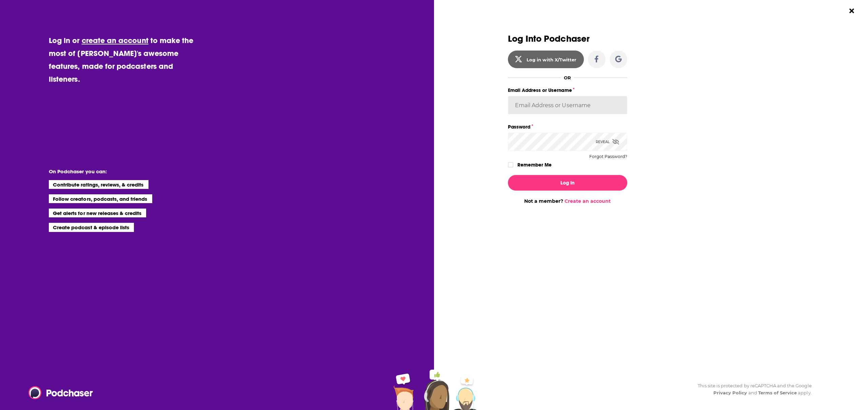  What do you see at coordinates (568, 90) in the screenshot?
I see `label: Email Address or Username` at bounding box center [568, 90].